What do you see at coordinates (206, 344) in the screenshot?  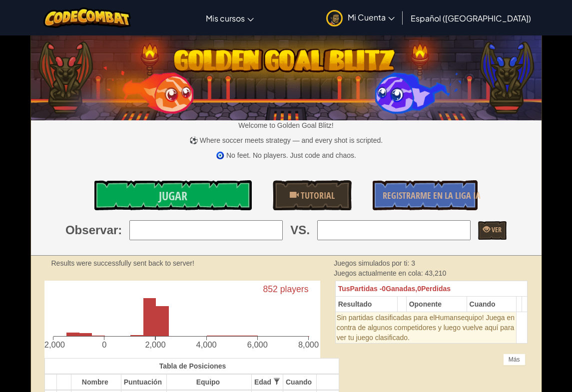 I see `text: 4,000` at bounding box center [206, 344].